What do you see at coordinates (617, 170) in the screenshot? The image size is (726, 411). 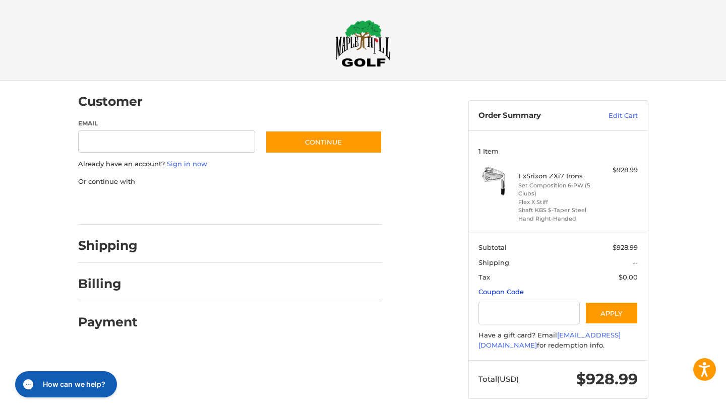 I see `div: $928.99` at bounding box center [617, 170].